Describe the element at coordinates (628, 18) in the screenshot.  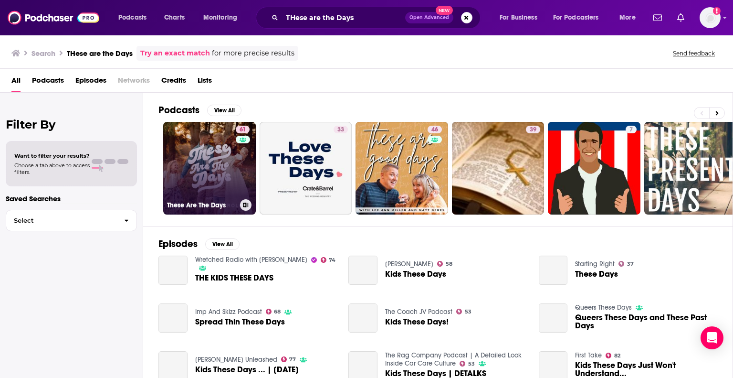
I see `span: More` at that location.